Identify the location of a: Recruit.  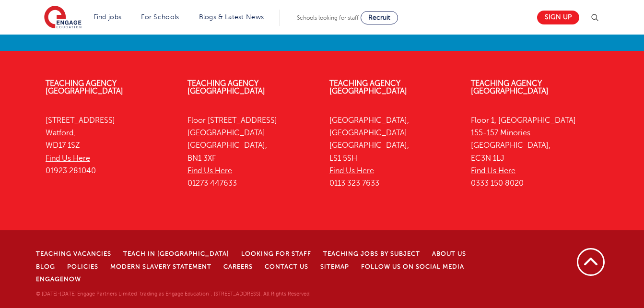
(379, 18).